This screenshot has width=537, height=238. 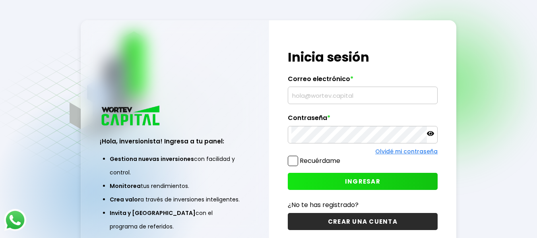 What do you see at coordinates (125, 200) in the screenshot?
I see `span: Crea valor` at bounding box center [125, 200].